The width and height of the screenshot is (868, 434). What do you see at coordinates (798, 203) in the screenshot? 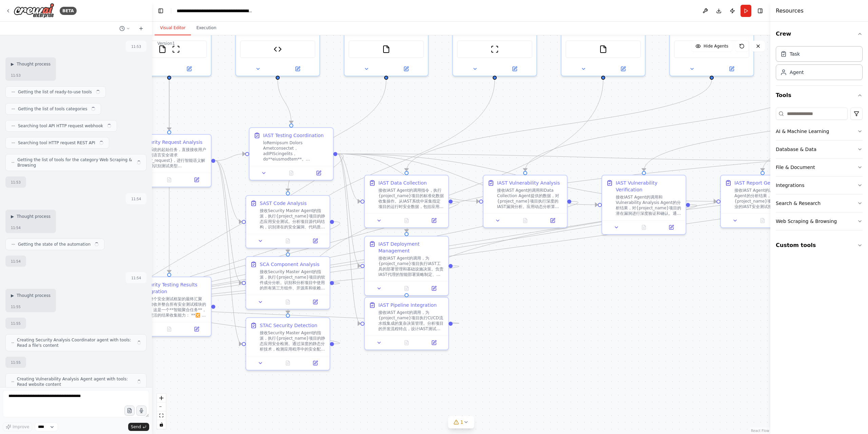
I see `div: Search & Research` at bounding box center [798, 203].